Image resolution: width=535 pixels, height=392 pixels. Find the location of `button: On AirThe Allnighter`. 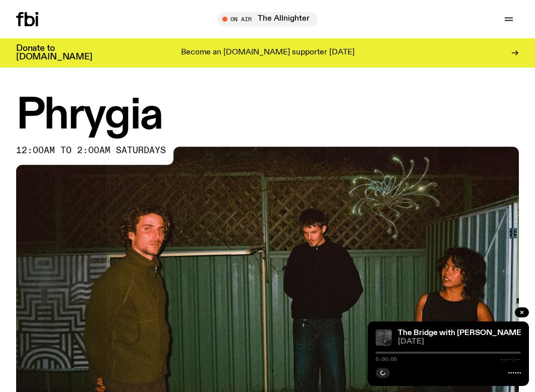

button: On AirThe Allnighter is located at coordinates (267, 19).